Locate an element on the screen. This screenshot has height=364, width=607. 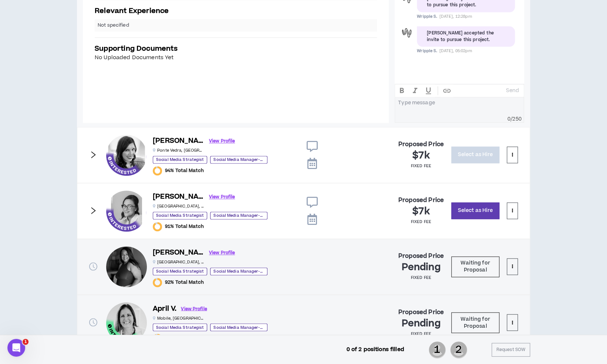
p: 0 of 2 positions filled is located at coordinates (375, 349).